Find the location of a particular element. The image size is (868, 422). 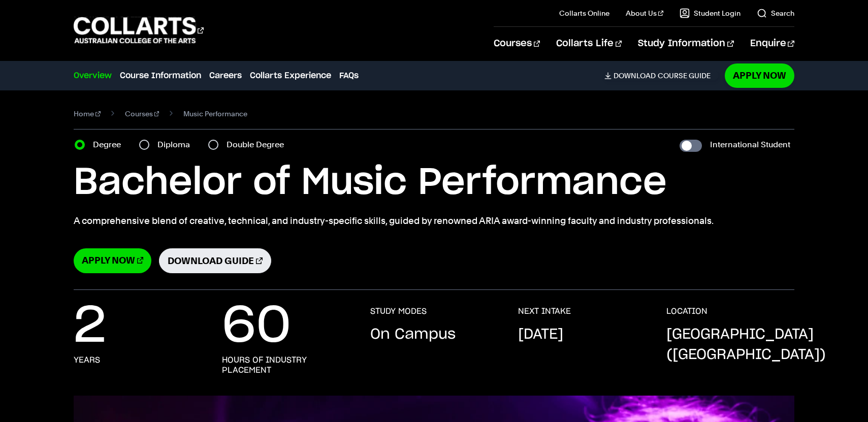

a: About Us is located at coordinates (644, 13).